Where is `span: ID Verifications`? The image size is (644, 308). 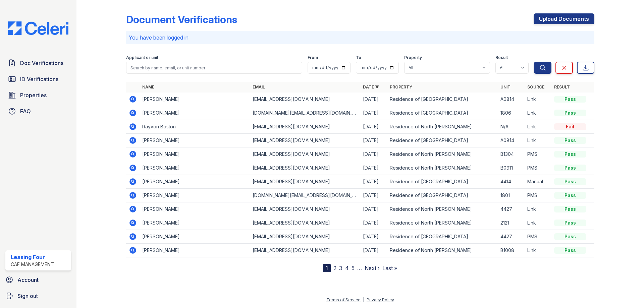 span: ID Verifications is located at coordinates (39, 79).